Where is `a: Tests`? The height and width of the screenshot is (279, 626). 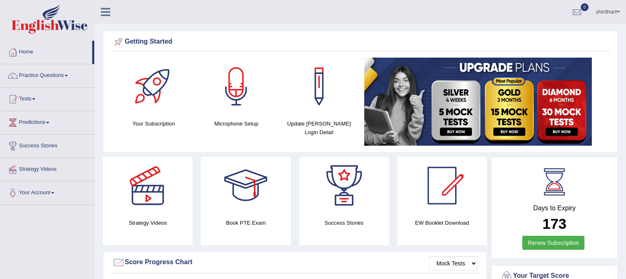 a: Tests is located at coordinates (47, 98).